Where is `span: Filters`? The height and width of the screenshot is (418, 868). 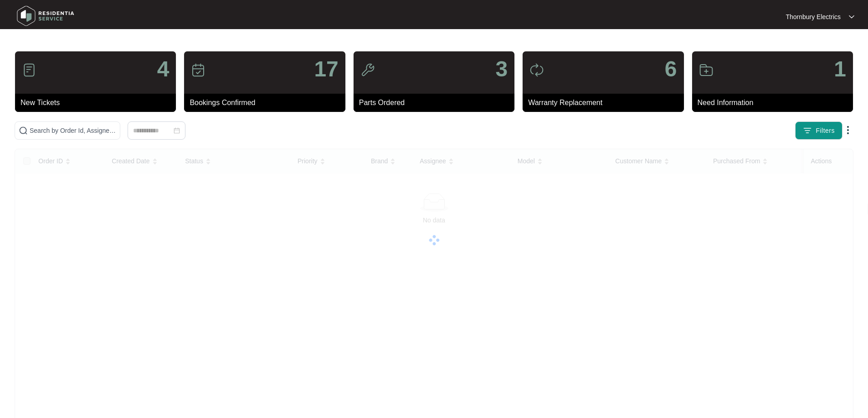 span: Filters is located at coordinates (825, 131).